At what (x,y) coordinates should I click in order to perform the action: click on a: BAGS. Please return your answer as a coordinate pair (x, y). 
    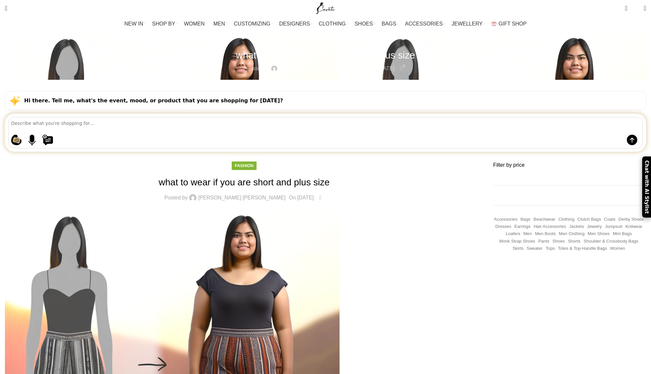
    Looking at the image, I should click on (390, 24).